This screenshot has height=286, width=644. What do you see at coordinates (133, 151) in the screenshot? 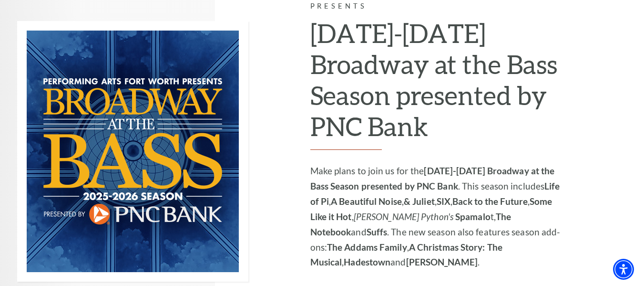
I see `img: Performing Arts Fort Worth Presents` at bounding box center [133, 151].